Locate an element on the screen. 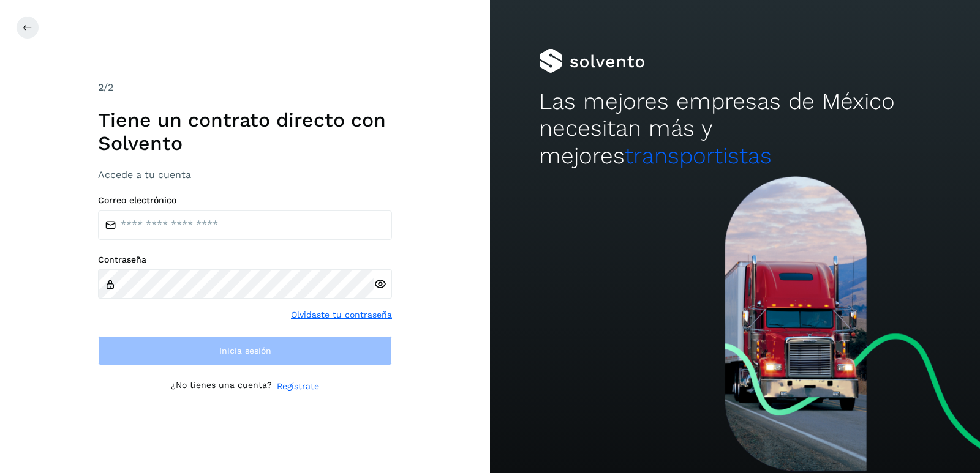  span: 2 is located at coordinates (101, 87).